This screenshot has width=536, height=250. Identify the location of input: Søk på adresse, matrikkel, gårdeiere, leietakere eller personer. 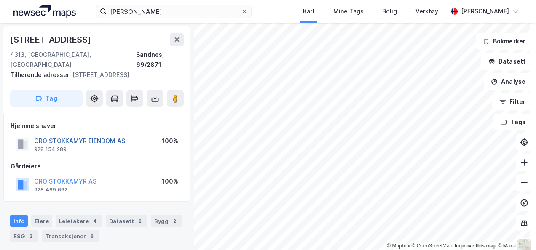
(174, 11).